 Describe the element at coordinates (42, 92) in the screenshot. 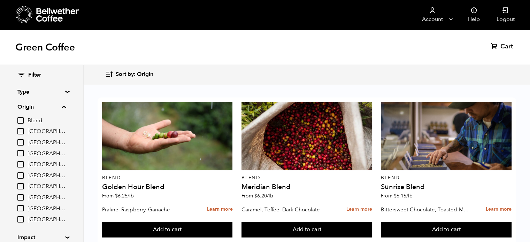

I see `summary: Type` at that location.